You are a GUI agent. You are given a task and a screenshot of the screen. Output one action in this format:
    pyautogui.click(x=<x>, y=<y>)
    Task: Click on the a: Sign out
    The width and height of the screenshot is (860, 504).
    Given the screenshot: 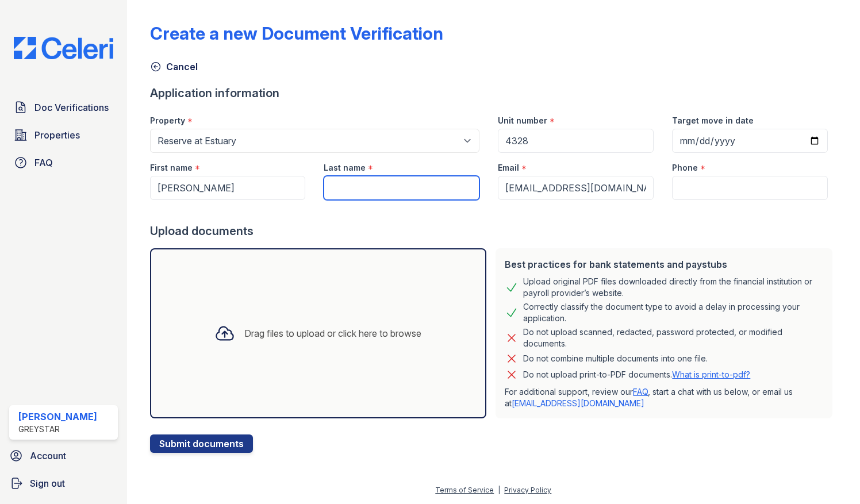 What is the action you would take?
    pyautogui.click(x=64, y=484)
    